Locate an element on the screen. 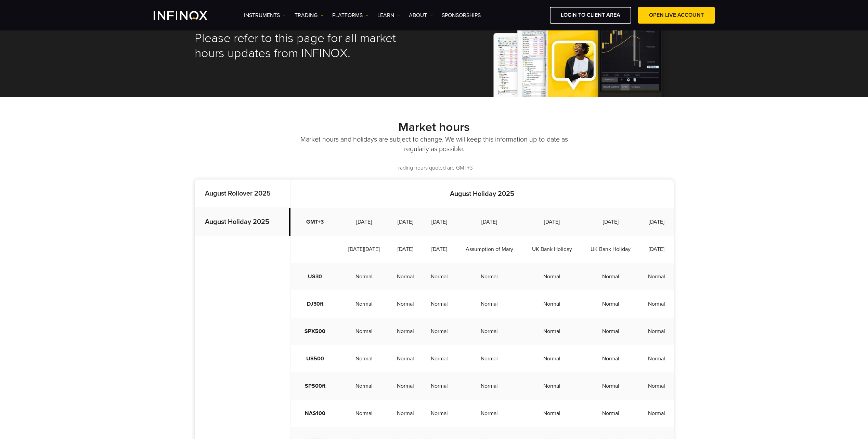 This screenshot has width=868, height=439. td: US30 is located at coordinates (315, 277).